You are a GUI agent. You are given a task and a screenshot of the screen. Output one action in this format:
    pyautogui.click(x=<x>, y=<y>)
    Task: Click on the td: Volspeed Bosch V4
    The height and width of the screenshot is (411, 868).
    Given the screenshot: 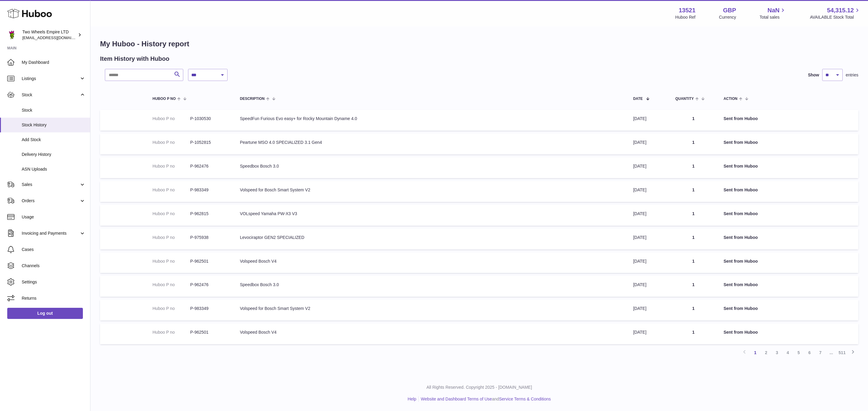 What is the action you would take?
    pyautogui.click(x=430, y=334)
    